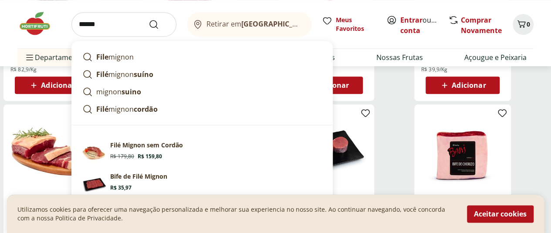  What do you see at coordinates (145, 109) in the screenshot?
I see `strong: cordão` at bounding box center [145, 109].